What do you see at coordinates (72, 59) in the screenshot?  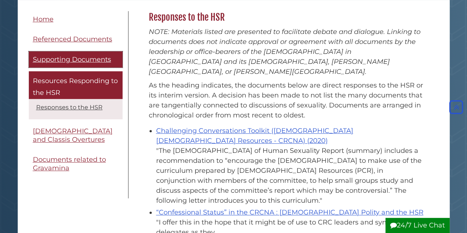 I see `span: Supporting Documents` at bounding box center [72, 59].